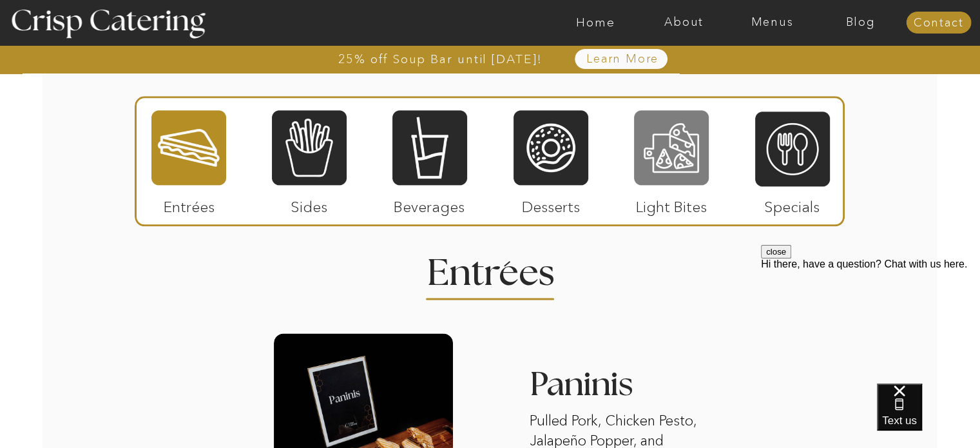 This screenshot has width=980, height=448. What do you see at coordinates (309, 203) in the screenshot?
I see `p: Sides` at bounding box center [309, 203].